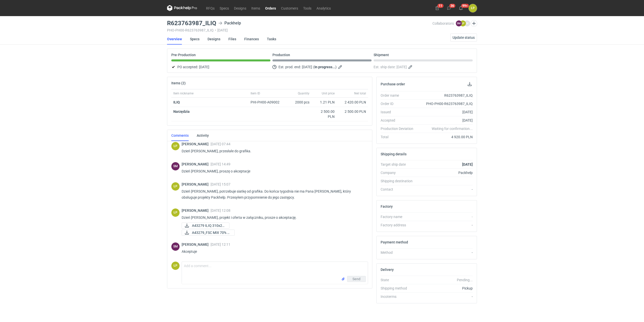  Describe the element at coordinates (399, 137) in the screenshot. I see `div: Total` at that location.